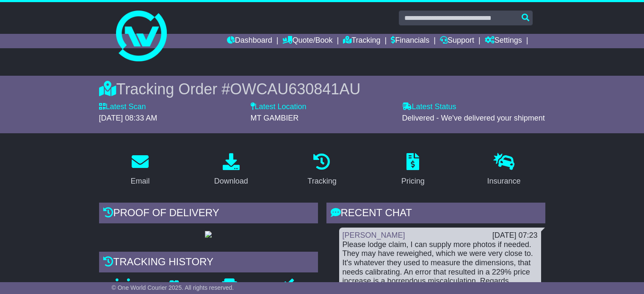 The width and height of the screenshot is (644, 294). Describe the element at coordinates (275, 118) in the screenshot. I see `span: MT GAMBIER` at that location.